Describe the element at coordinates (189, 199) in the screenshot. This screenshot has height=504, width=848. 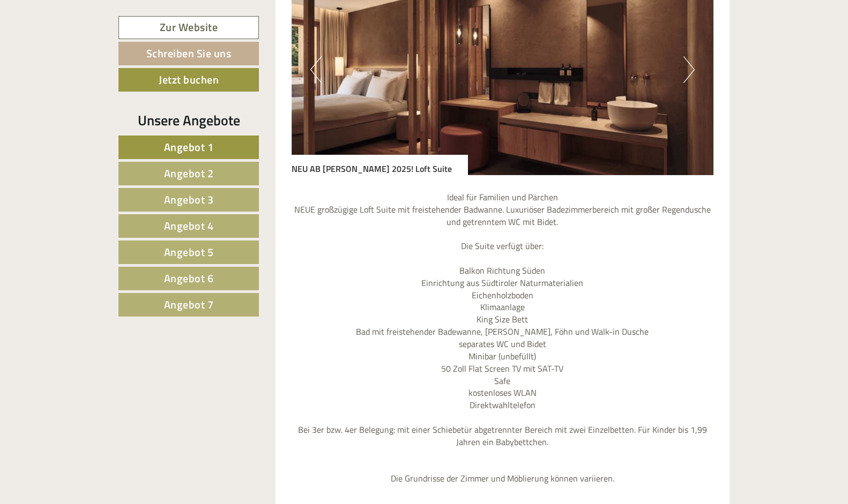
I see `span: Angebot 3` at that location.